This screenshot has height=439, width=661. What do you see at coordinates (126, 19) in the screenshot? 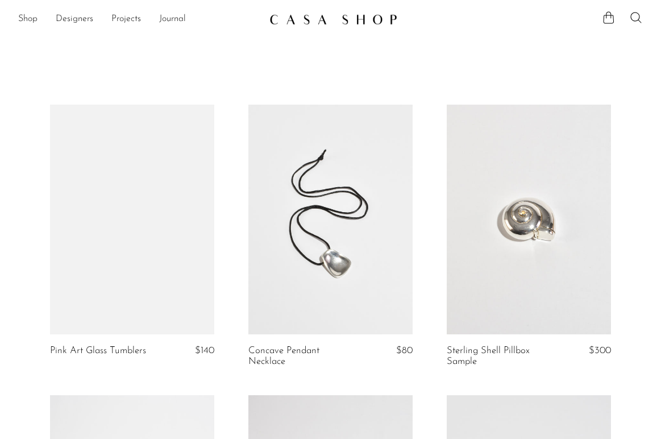
I see `a: Projects` at bounding box center [126, 19].